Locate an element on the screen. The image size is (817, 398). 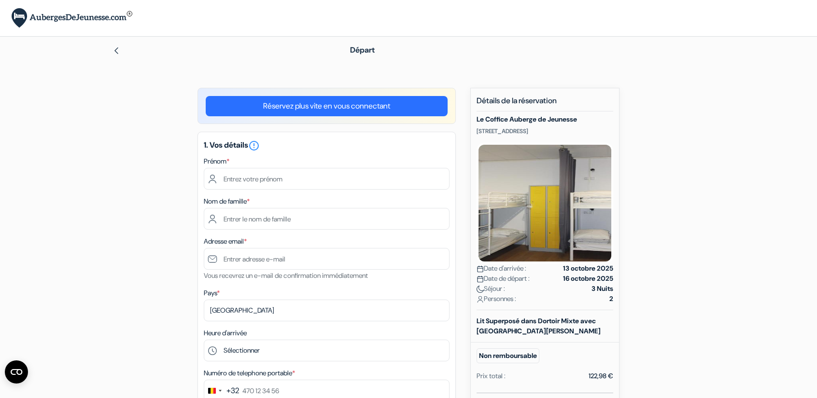
img: moon.svg is located at coordinates (480, 289).